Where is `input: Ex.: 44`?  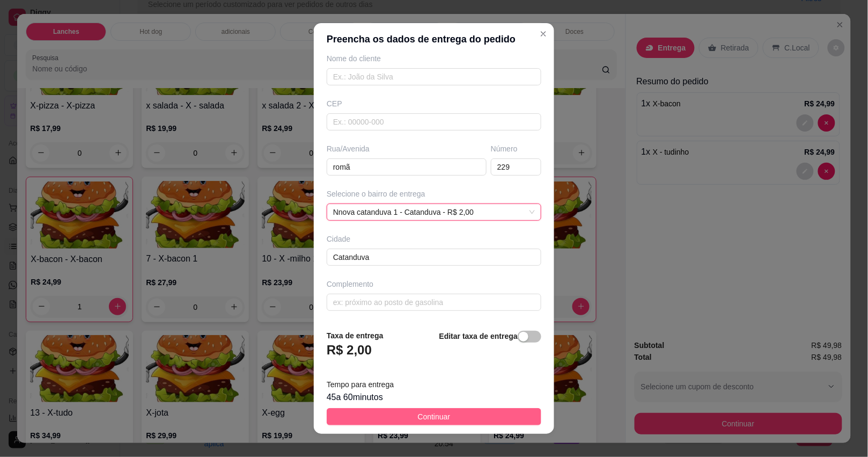
input: Ex.: 44 is located at coordinates (516, 167).